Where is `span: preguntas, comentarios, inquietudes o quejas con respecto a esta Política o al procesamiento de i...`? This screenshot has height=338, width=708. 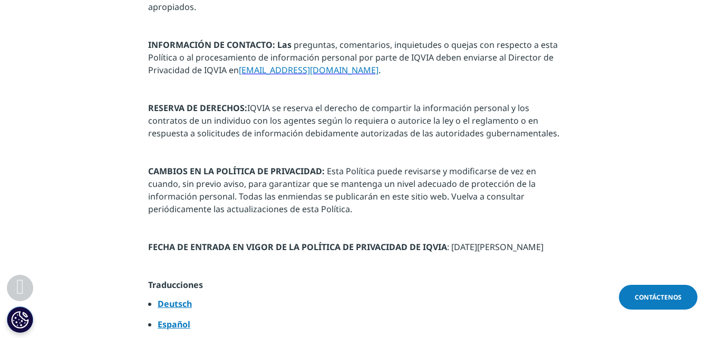
span: preguntas, comentarios, inquietudes o quejas con respecto a esta Política o al procesamiento de i... is located at coordinates (353, 57).